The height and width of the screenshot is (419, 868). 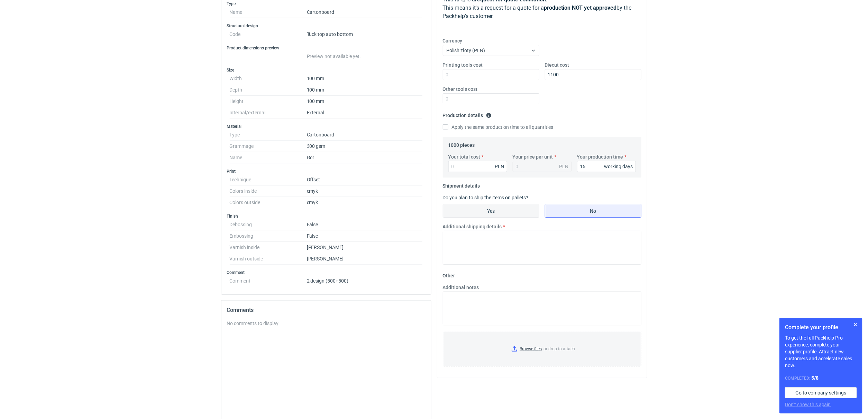 What do you see at coordinates (460, 89) in the screenshot?
I see `label: Other tools cost` at bounding box center [460, 89].